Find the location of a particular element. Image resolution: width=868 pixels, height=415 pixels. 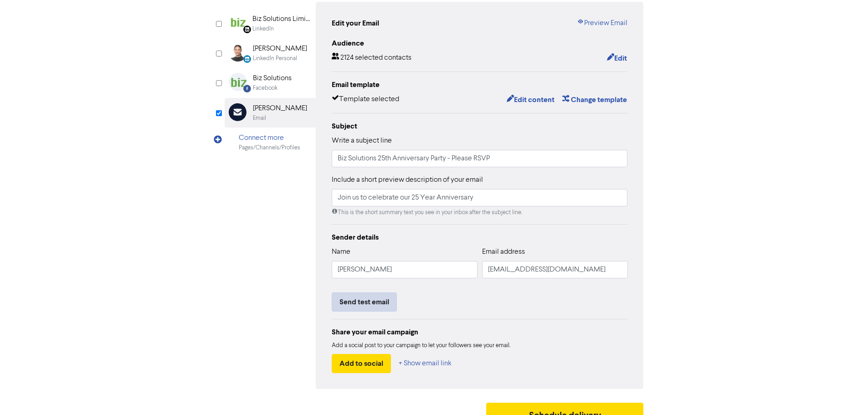

div: Biz Solutions is located at coordinates (272, 78).